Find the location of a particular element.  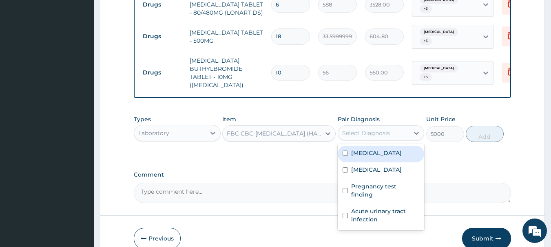

button: Add is located at coordinates (484, 134).